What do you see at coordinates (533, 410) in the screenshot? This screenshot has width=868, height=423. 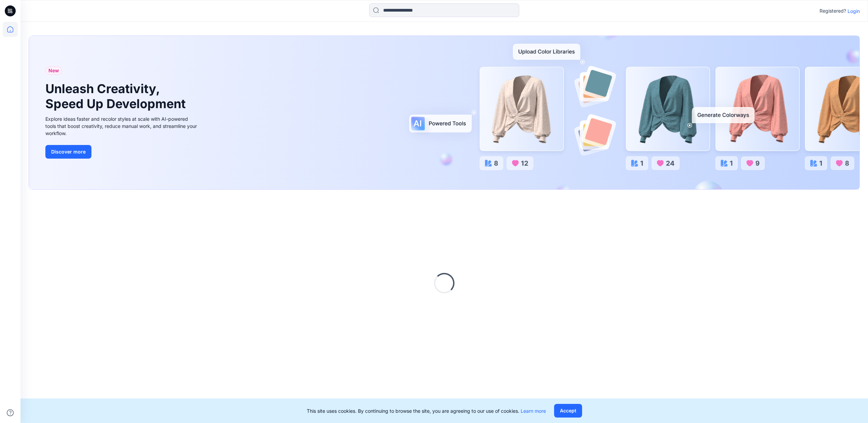 I see `a: Learn more` at bounding box center [533, 410].